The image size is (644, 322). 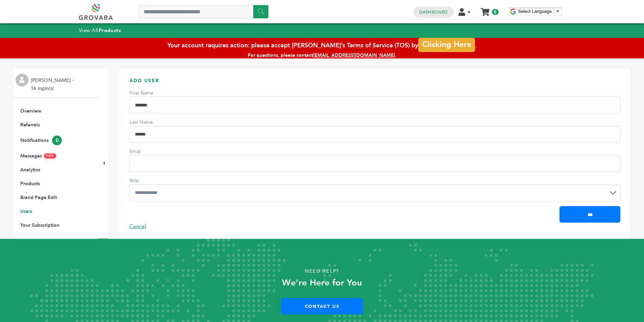 What do you see at coordinates (322, 271) in the screenshot?
I see `p: Need Help?` at bounding box center [322, 271].